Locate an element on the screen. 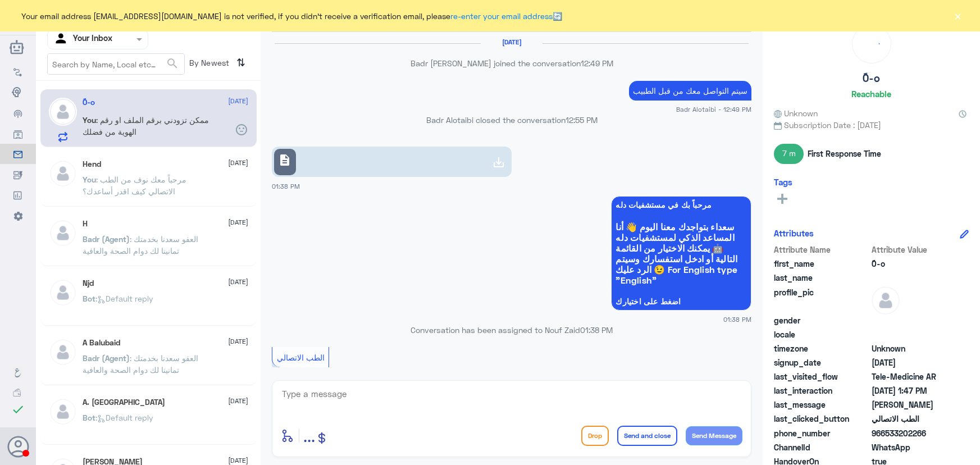  input: Search by Name, Local etc… is located at coordinates (115, 64).